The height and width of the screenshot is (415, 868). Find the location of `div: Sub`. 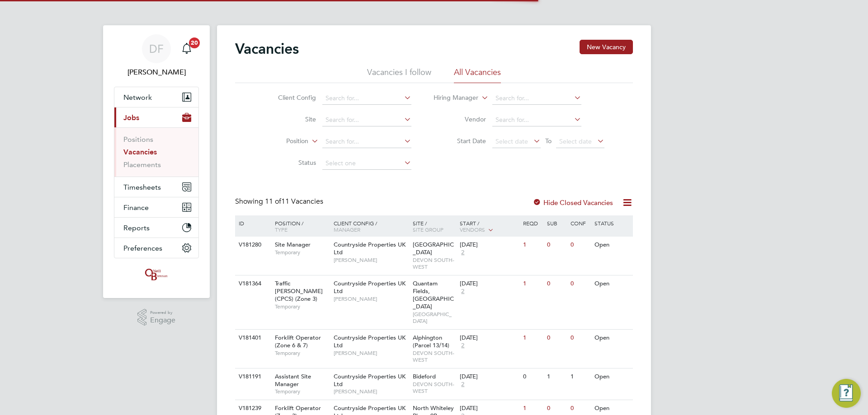

div: Sub is located at coordinates (556, 223).